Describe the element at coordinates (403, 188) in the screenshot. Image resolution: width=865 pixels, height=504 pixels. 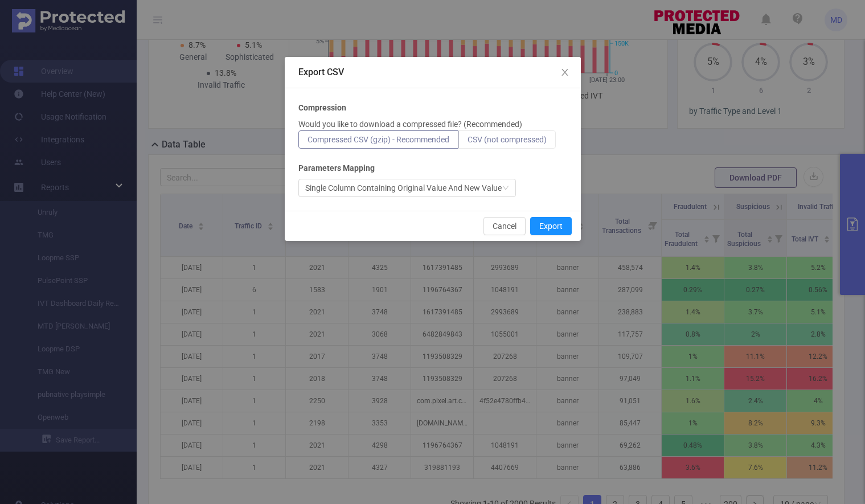
I see `div: Single Column Containing Original Value And New Value` at that location.